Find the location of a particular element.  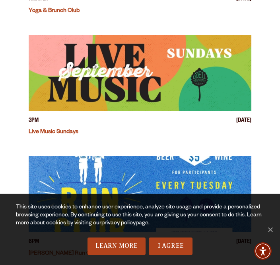

a: Yoga & Brunch Club is located at coordinates (54, 11).